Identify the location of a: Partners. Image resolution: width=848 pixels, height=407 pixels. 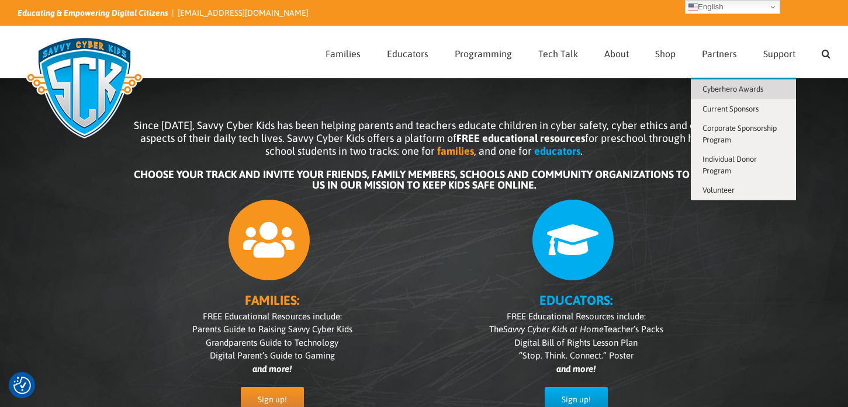
(719, 52).